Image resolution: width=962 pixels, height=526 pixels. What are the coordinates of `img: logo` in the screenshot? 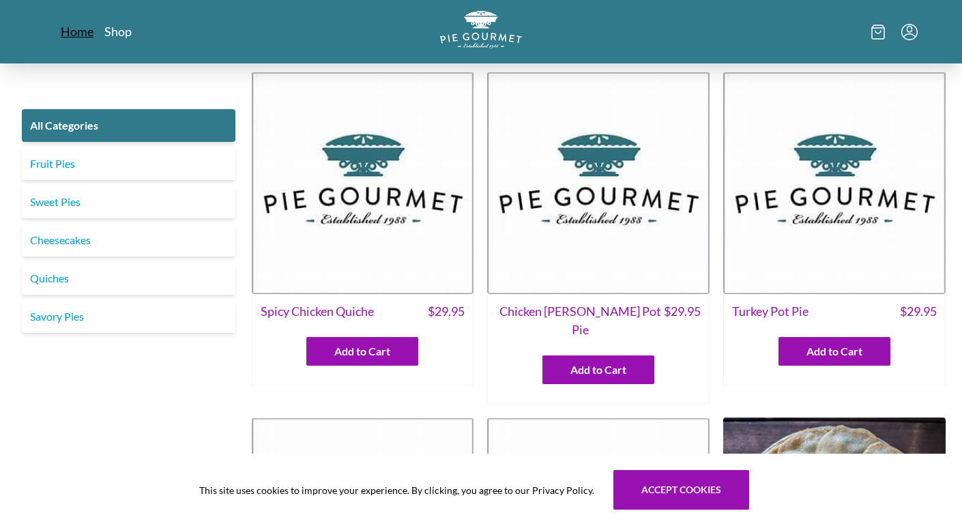 It's located at (481, 29).